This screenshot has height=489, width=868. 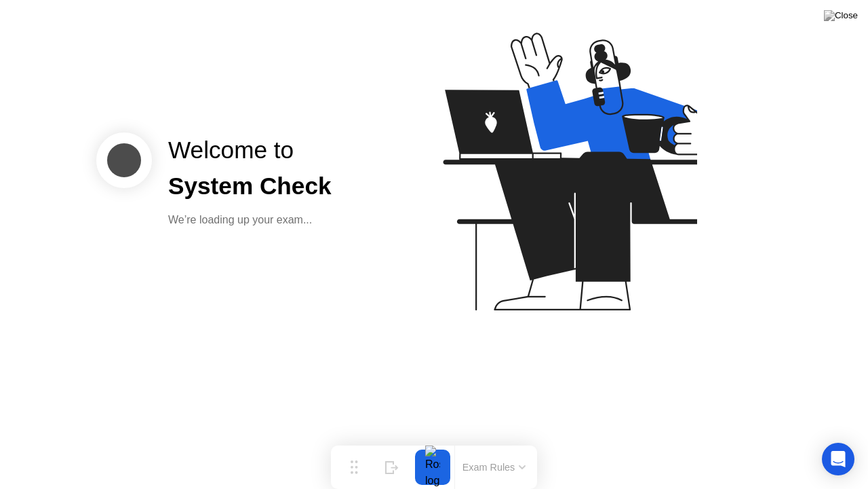 I want to click on div: Open Intercom Messenger, so click(x=839, y=459).